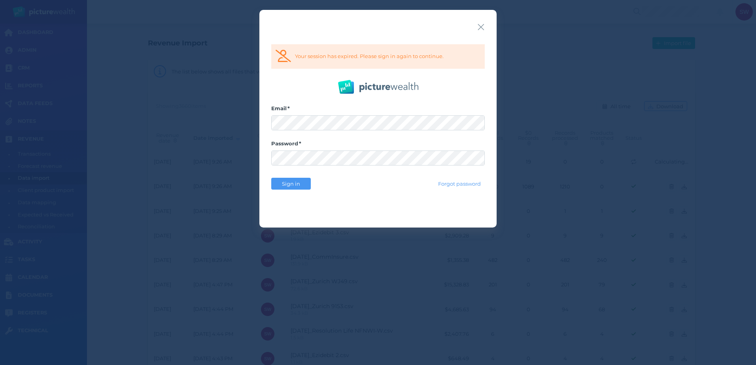 This screenshot has width=756, height=365. I want to click on span: Forgot password, so click(460, 184).